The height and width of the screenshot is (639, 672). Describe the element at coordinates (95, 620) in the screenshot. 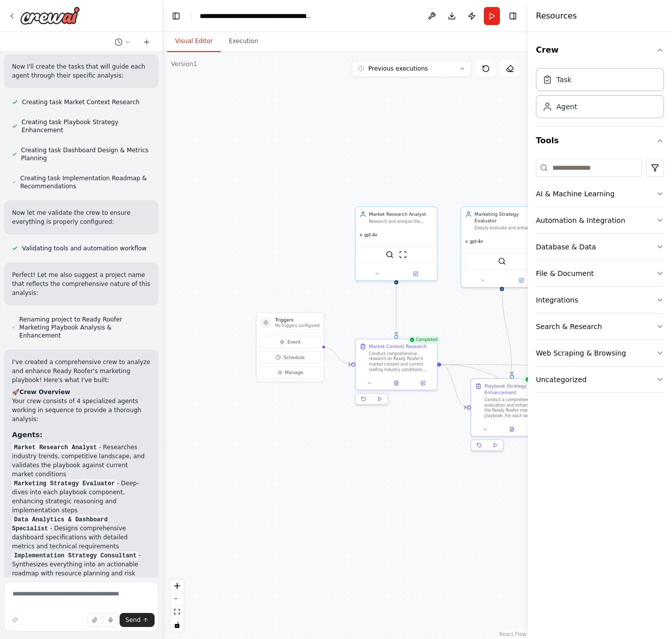

I see `button: Upload files` at that location.